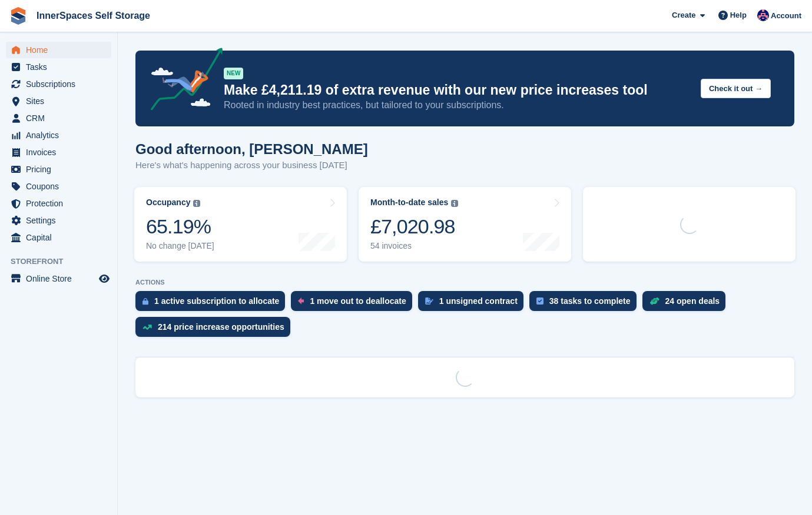 This screenshot has width=812, height=515. I want to click on span: Analytics, so click(61, 135).